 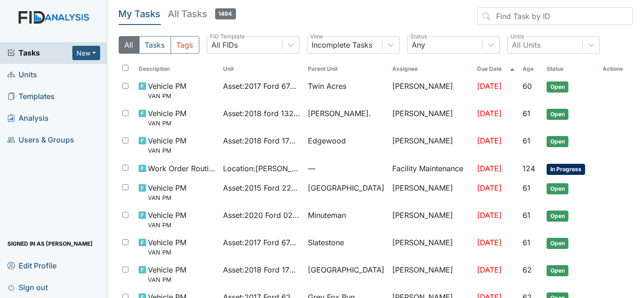 I want to click on div: Type filter, so click(x=159, y=45).